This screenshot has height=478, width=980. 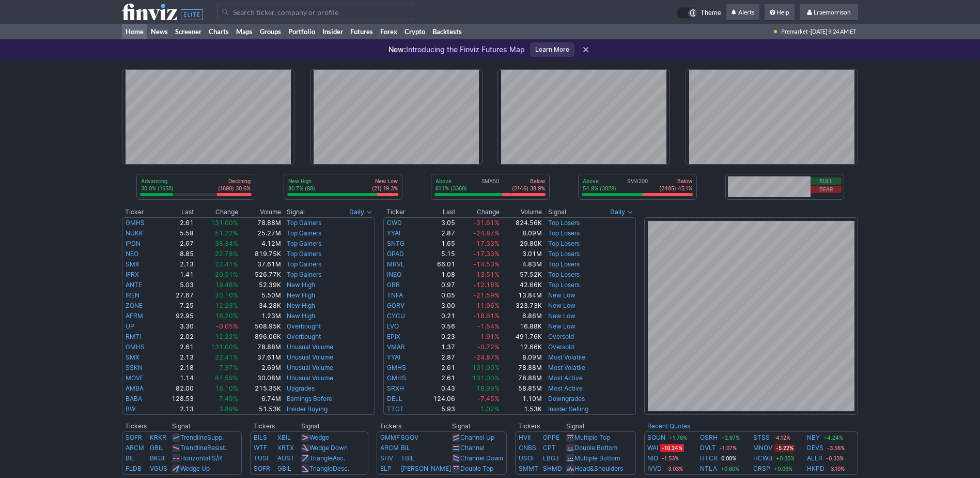 I want to click on a: Lraemorrison, so click(x=829, y=13).